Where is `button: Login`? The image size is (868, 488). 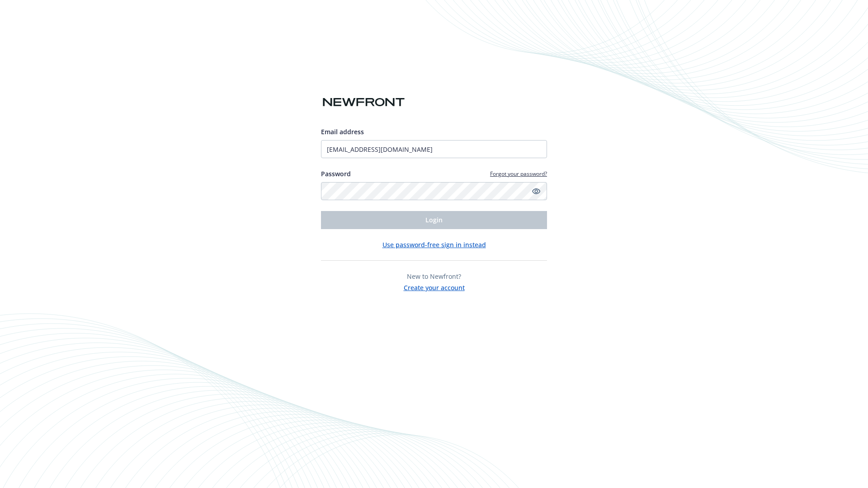
button: Login is located at coordinates (434, 220).